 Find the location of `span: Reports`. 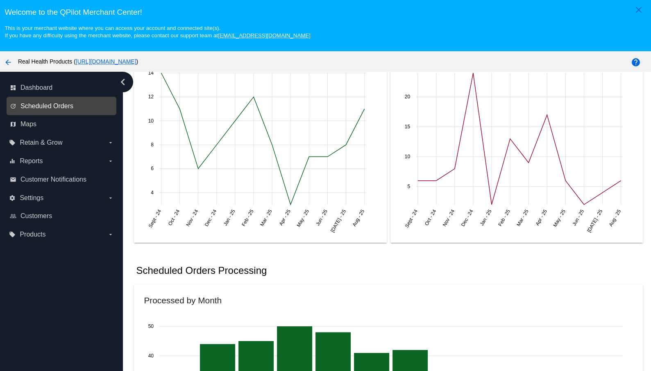

span: Reports is located at coordinates (31, 161).